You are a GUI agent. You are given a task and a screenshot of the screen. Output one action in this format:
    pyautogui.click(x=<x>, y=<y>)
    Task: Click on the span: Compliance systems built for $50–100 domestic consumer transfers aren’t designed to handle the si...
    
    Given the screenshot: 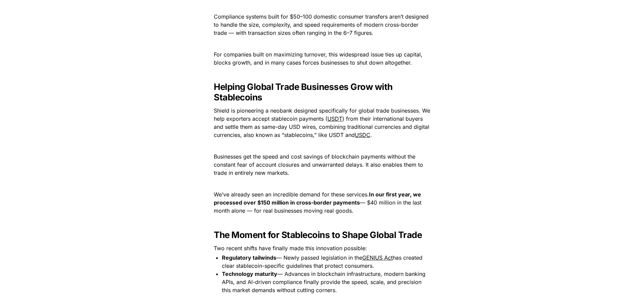 What is the action you would take?
    pyautogui.click(x=322, y=25)
    